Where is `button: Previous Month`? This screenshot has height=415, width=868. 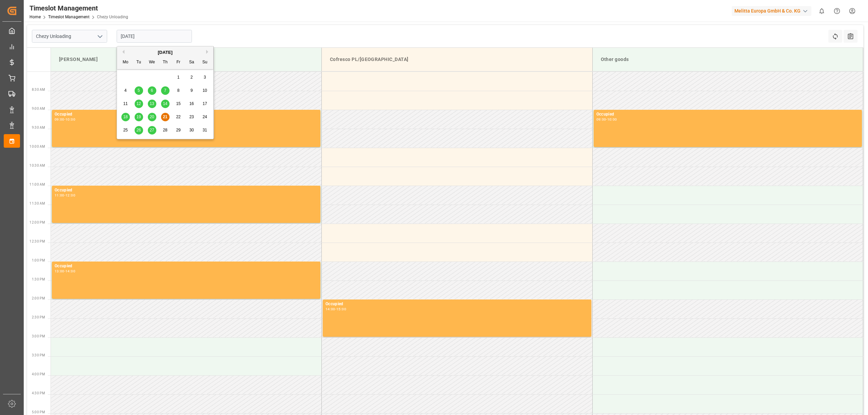 button: Previous Month is located at coordinates (123, 52).